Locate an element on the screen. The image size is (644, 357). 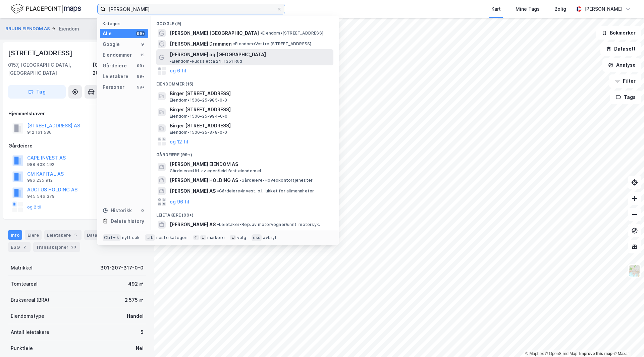
div: Info is located at coordinates (15, 235).